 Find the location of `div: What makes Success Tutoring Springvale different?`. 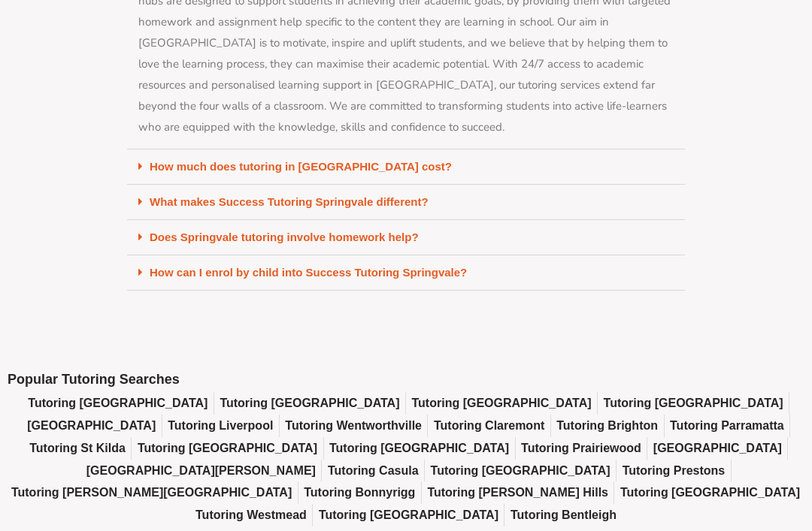

div: What makes Success Tutoring Springvale different? is located at coordinates (406, 202).